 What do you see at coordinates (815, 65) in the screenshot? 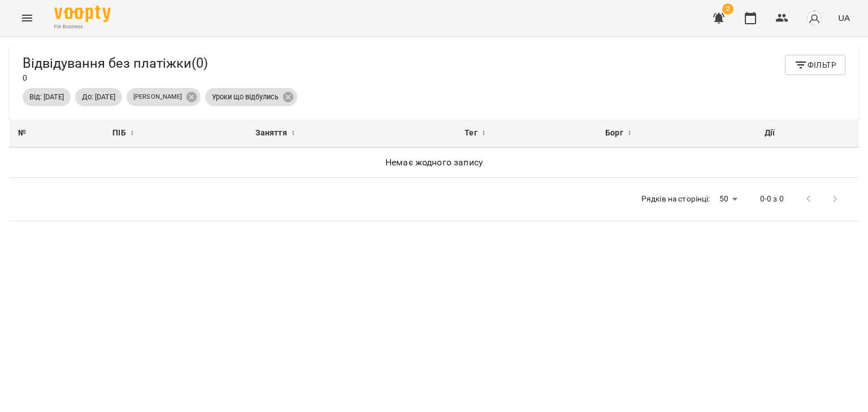
I see `button: Фільтр` at bounding box center [815, 65].